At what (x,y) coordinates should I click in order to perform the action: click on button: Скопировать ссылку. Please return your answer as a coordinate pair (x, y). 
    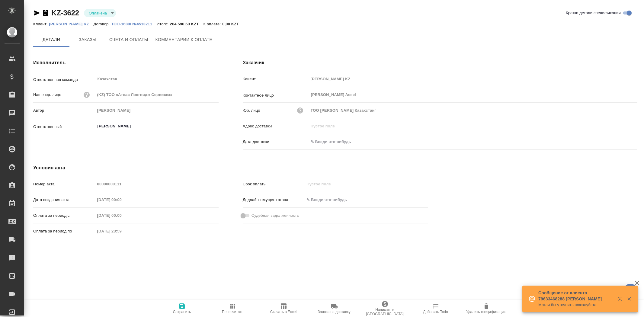
    Looking at the image, I should click on (46, 13).